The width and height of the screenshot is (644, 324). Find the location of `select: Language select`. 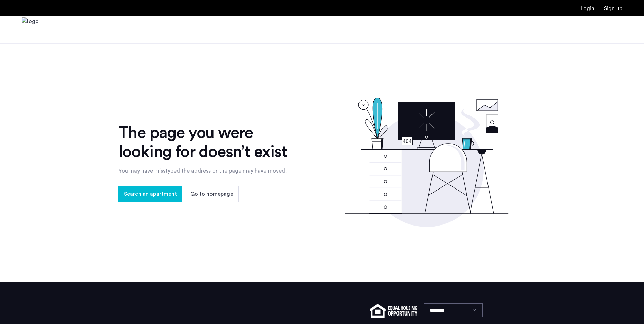

select: Language select is located at coordinates (454, 310).